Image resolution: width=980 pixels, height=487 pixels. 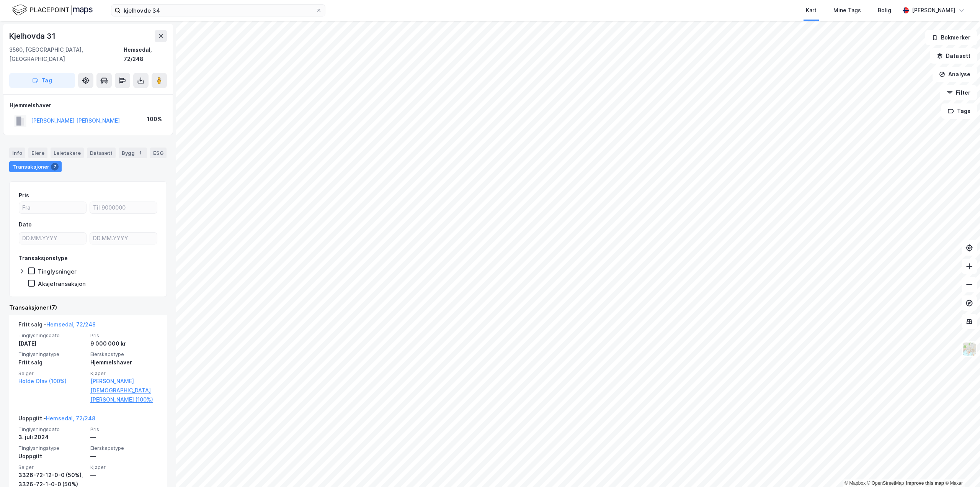 What do you see at coordinates (52, 362) in the screenshot?
I see `div: Fritt salg` at bounding box center [52, 362].